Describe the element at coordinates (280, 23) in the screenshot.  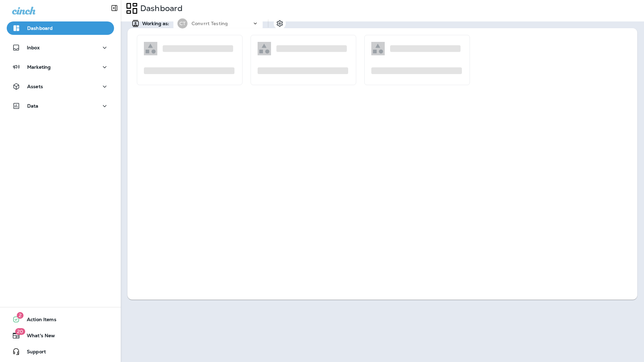
I see `button: Settings` at that location.